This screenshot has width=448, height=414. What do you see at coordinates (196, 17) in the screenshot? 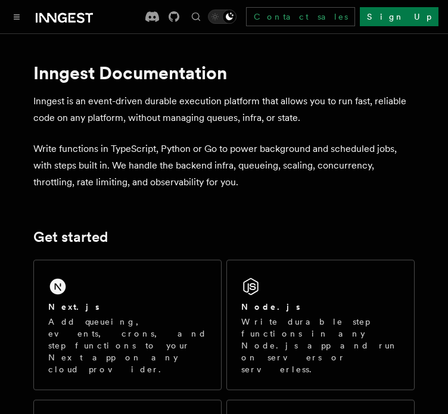
I see `button: Find something...` at bounding box center [196, 17].